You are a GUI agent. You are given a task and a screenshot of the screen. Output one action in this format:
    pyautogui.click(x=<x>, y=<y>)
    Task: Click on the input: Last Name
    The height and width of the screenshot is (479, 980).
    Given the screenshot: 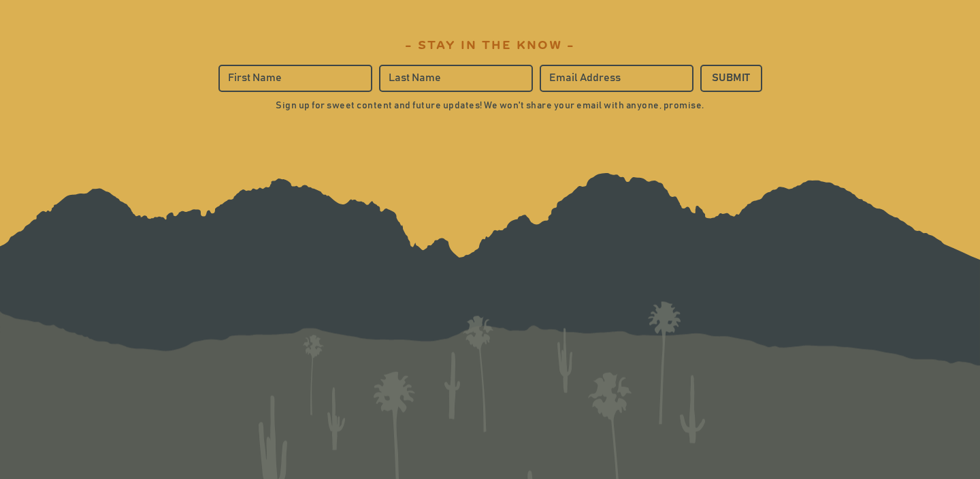 What is the action you would take?
    pyautogui.click(x=456, y=79)
    